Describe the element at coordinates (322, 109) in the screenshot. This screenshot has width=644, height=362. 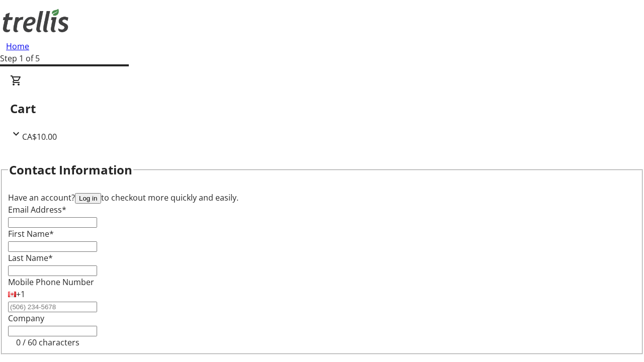
I see `h2: Cart` at that location.